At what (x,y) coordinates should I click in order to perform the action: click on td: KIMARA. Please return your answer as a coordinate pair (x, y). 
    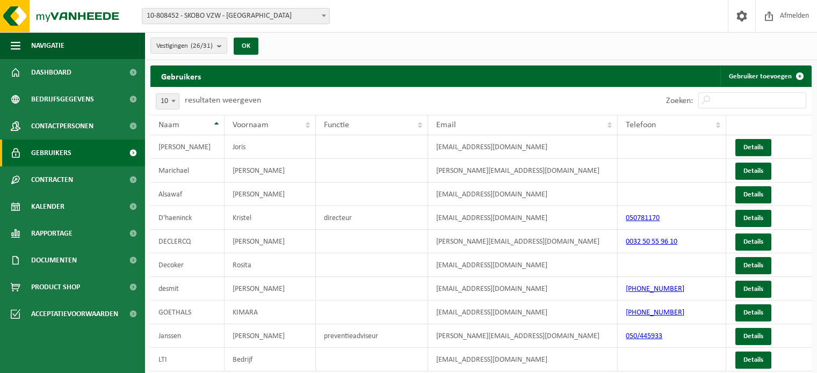
    Looking at the image, I should click on (270, 313).